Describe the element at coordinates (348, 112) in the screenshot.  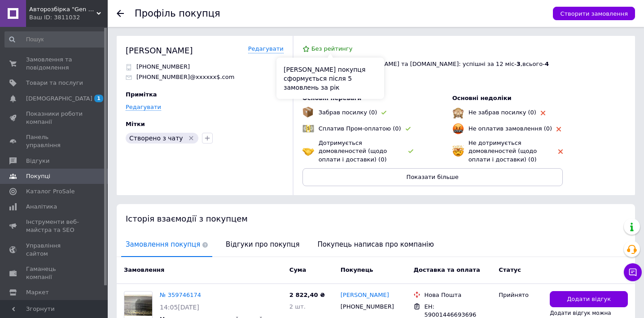
I see `span: Забрав посилку (0)` at that location.